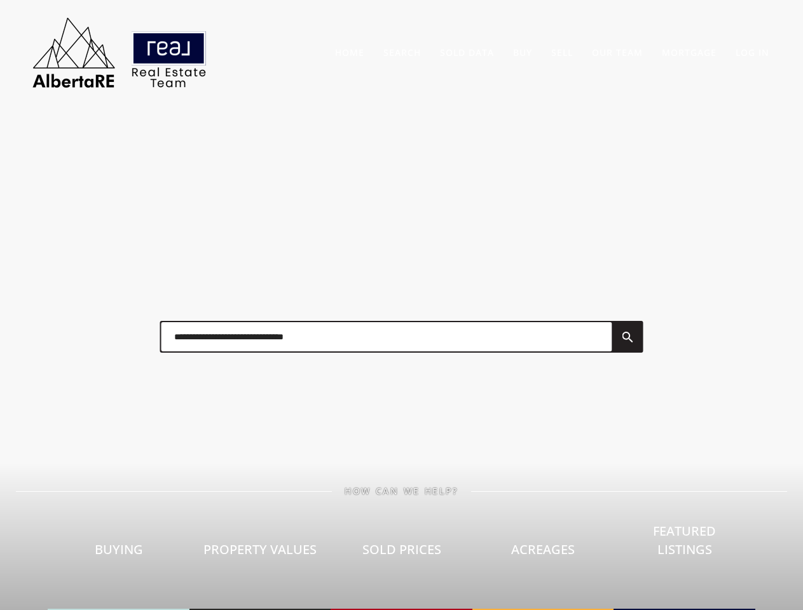 This screenshot has height=610, width=803. I want to click on a: Property Values, so click(260, 553).